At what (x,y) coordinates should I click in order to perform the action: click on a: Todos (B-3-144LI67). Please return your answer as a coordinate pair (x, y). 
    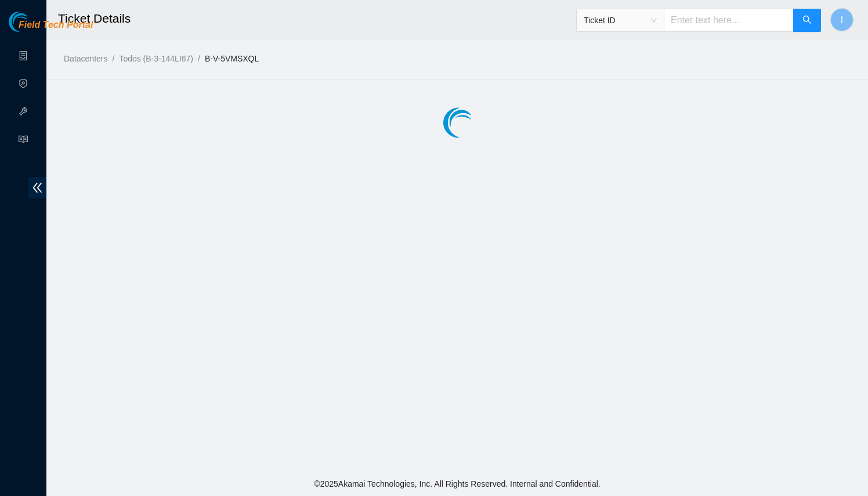
    Looking at the image, I should click on (156, 59).